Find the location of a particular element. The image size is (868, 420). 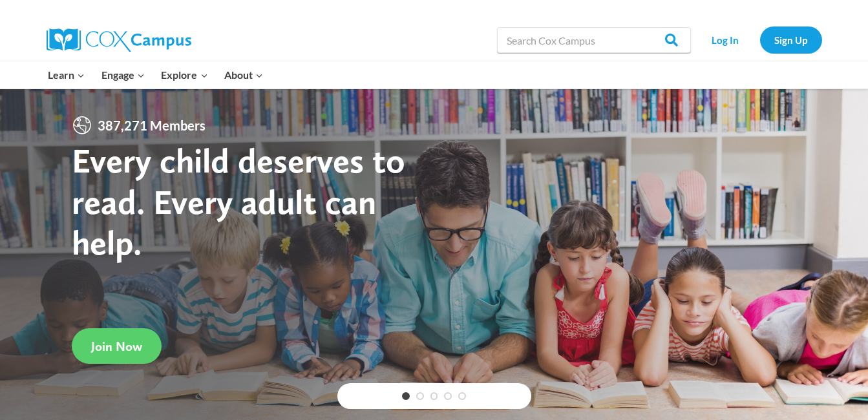

a: 1 is located at coordinates (406, 396).